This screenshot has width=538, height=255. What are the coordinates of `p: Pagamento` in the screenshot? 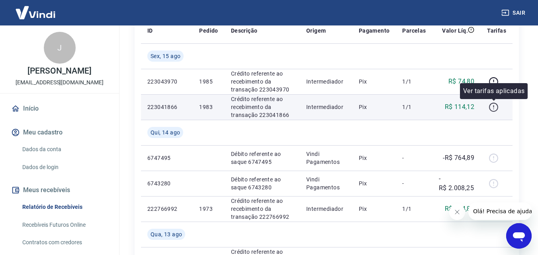 It's located at (374, 31).